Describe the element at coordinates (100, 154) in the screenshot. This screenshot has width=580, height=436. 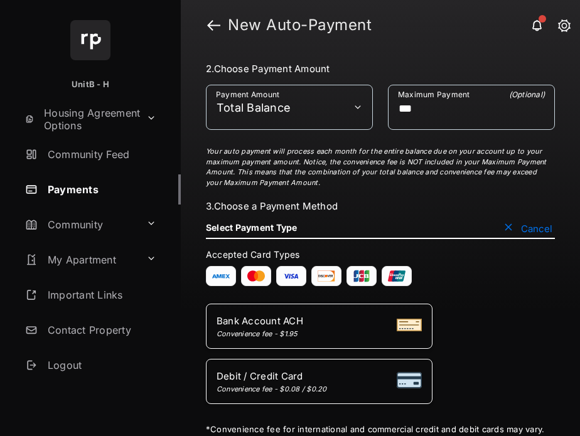
I see `a: Community Feed` at that location.